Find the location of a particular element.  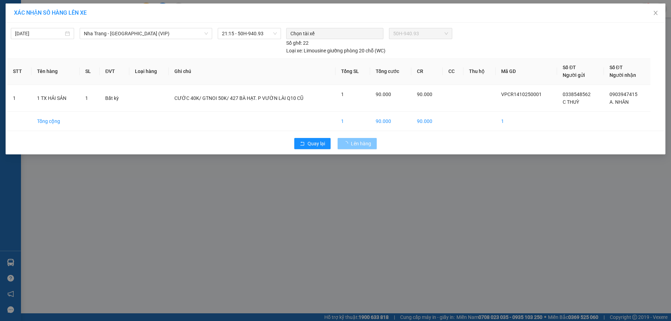

span: Nha Trang - Sài Gòn (VIP) is located at coordinates (146, 34).